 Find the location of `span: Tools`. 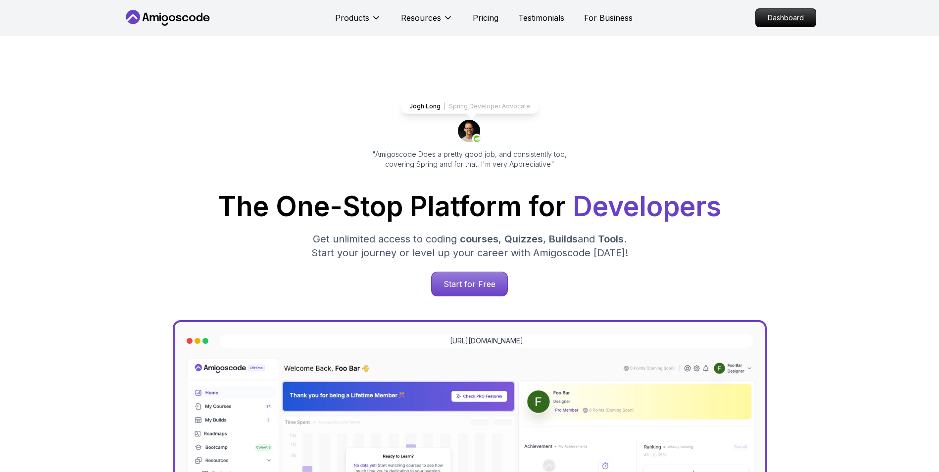

span: Tools is located at coordinates (611, 239).